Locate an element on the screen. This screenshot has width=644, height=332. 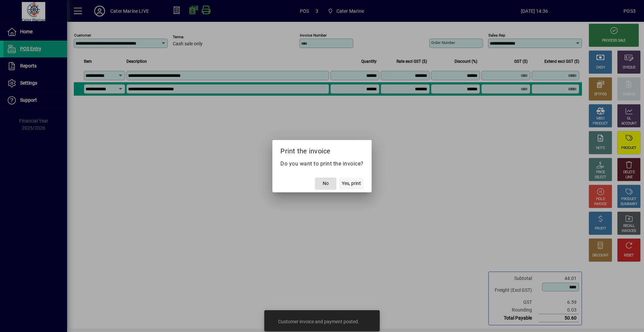
button: Yes, print is located at coordinates (351, 183).